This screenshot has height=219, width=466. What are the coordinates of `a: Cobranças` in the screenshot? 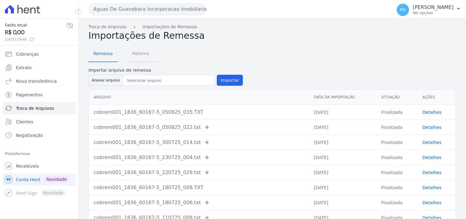 It's located at (39, 54).